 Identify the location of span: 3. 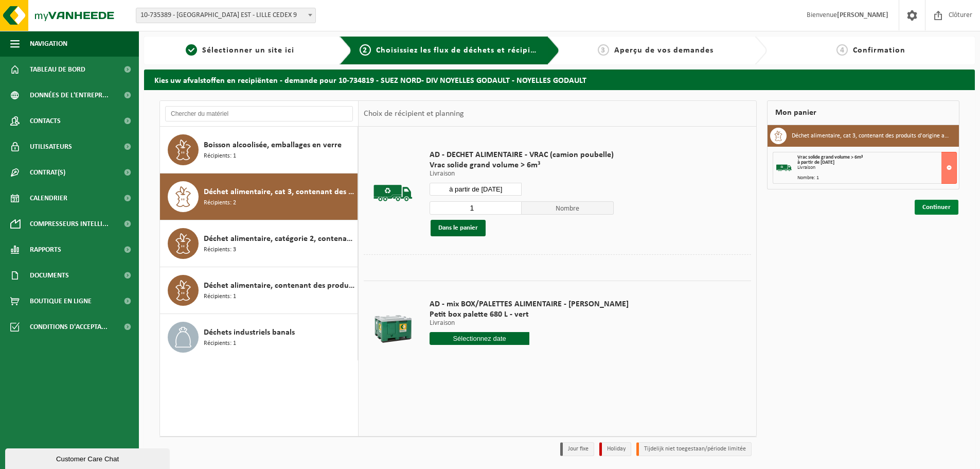
(604, 50).